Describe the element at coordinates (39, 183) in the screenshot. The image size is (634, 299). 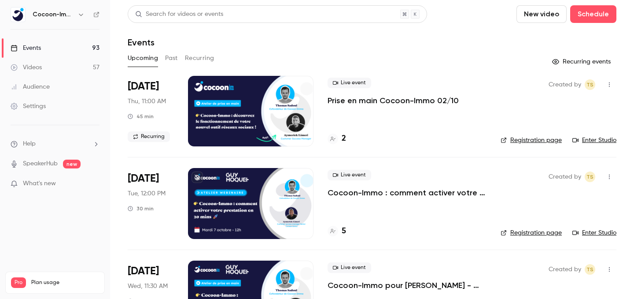
I see `span: What's new` at that location.